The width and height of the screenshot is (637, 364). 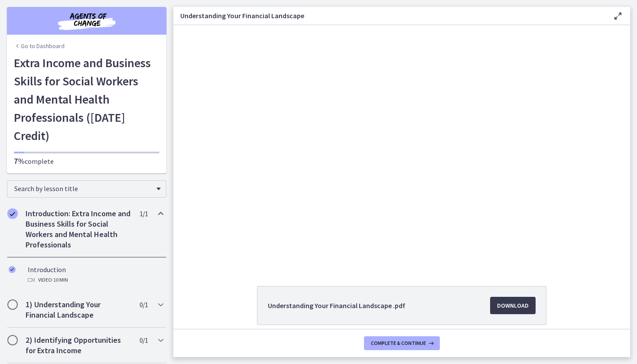 I want to click on span: Understanding Your Financial Landscape .pdf, so click(x=336, y=305).